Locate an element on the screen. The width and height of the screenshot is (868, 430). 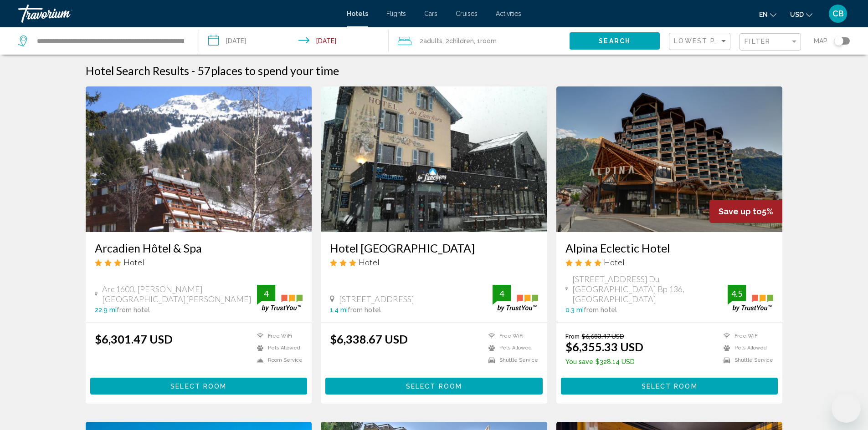
span: USD is located at coordinates (797, 14).